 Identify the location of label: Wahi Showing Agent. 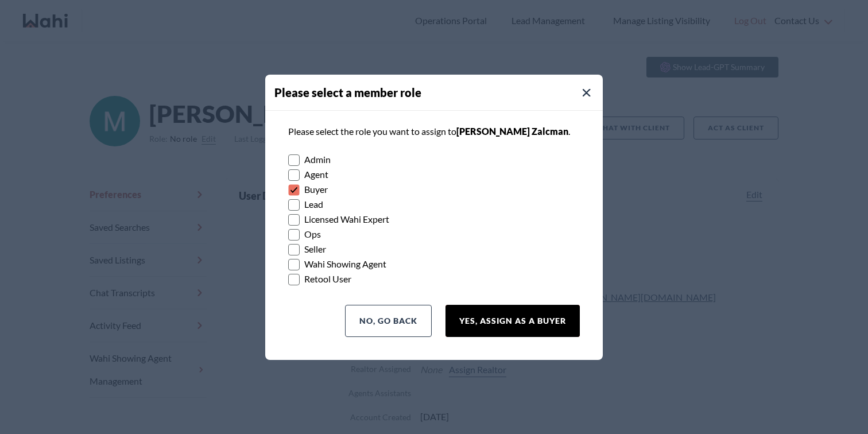
(434, 264).